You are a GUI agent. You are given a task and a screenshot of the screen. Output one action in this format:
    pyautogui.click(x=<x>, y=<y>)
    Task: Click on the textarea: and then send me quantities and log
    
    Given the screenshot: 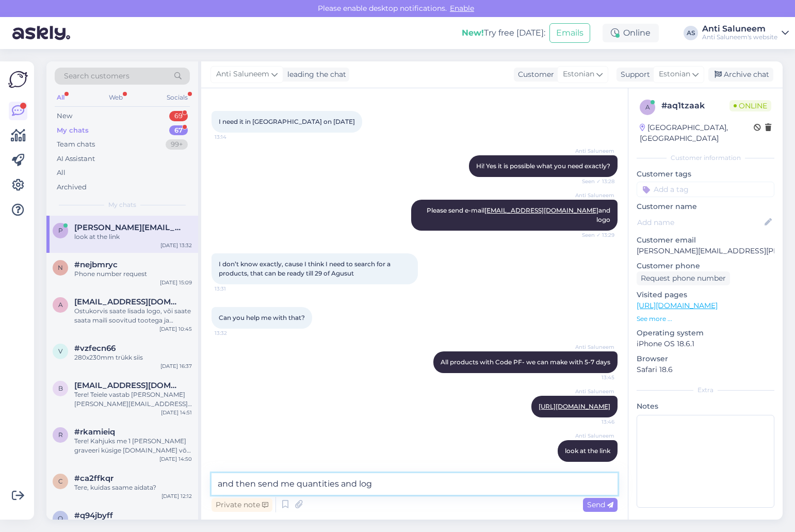 What is the action you would take?
    pyautogui.click(x=415, y=484)
    